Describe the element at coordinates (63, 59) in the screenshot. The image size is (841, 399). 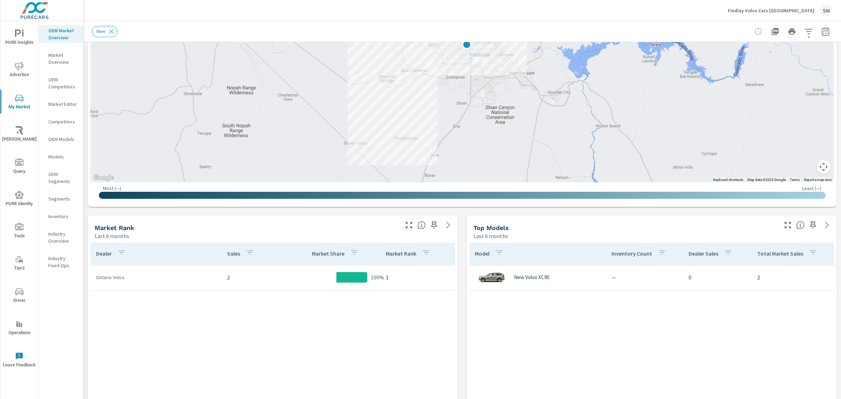
I see `p: Market Overview` at that location.